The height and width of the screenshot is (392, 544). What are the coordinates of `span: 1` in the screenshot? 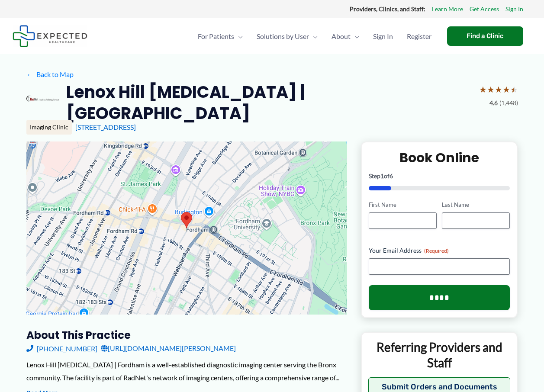 It's located at (383, 176).